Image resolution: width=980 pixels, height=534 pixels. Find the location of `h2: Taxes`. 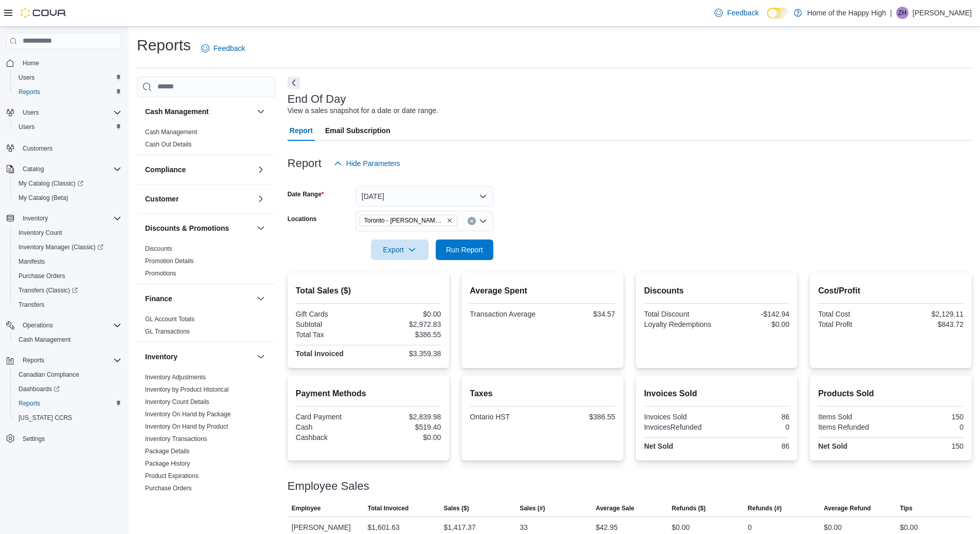

h2: Taxes is located at coordinates (542, 394).